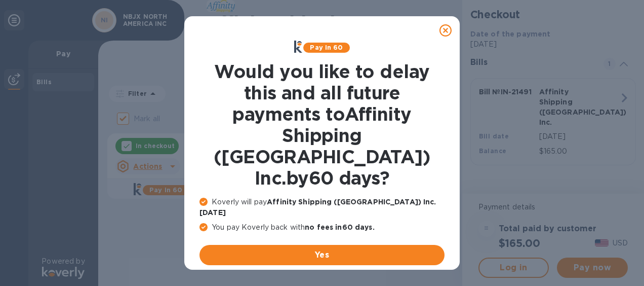  What do you see at coordinates (322, 255) in the screenshot?
I see `button: Yes` at bounding box center [322, 255].